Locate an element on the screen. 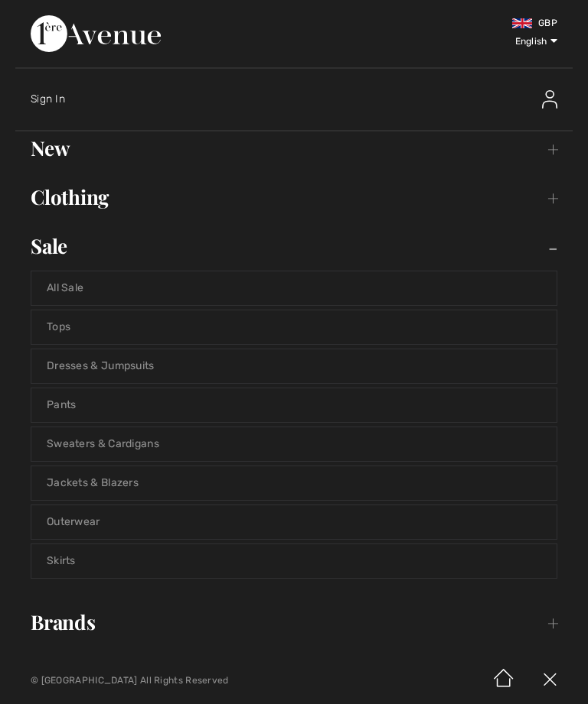 Image resolution: width=588 pixels, height=704 pixels. a: Inspiration is located at coordinates (294, 672).